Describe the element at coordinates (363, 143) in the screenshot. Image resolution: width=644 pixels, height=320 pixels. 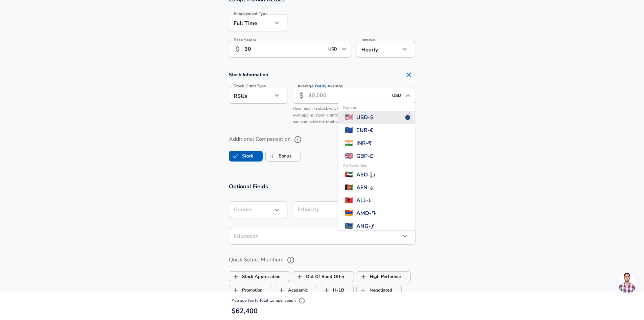
I see `span: INR - ₹` at that location.